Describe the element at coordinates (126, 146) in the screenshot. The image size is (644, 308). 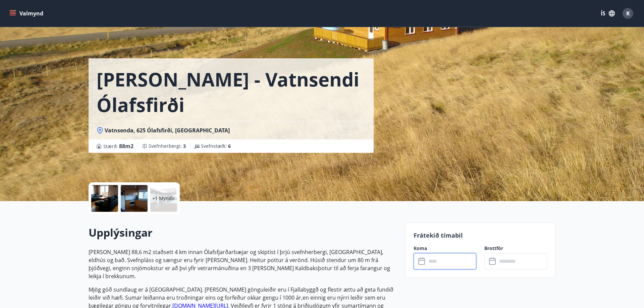
I see `span: 88 m2` at that location.